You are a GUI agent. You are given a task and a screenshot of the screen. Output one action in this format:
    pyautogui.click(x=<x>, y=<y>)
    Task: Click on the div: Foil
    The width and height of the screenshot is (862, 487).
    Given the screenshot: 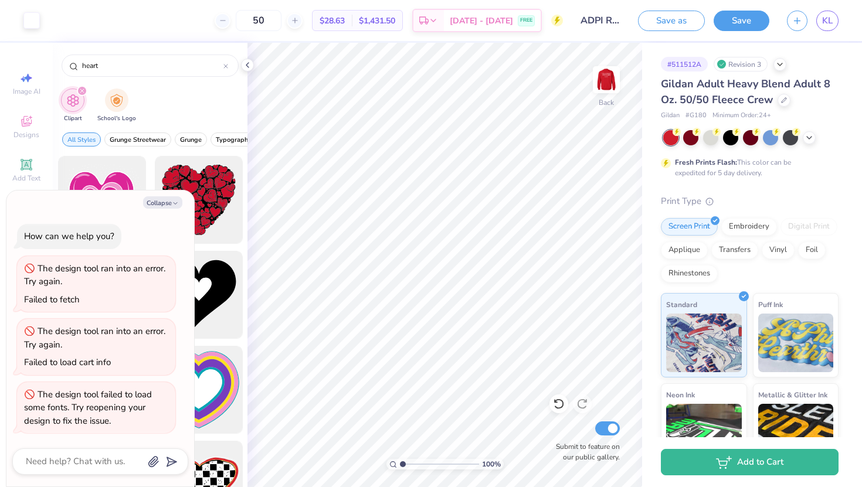 What is the action you would take?
    pyautogui.click(x=812, y=250)
    